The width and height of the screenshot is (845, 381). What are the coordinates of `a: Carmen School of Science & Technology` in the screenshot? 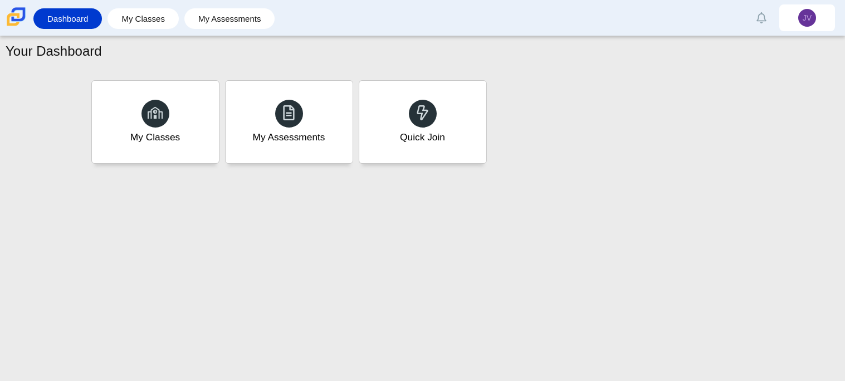 It's located at (16, 25).